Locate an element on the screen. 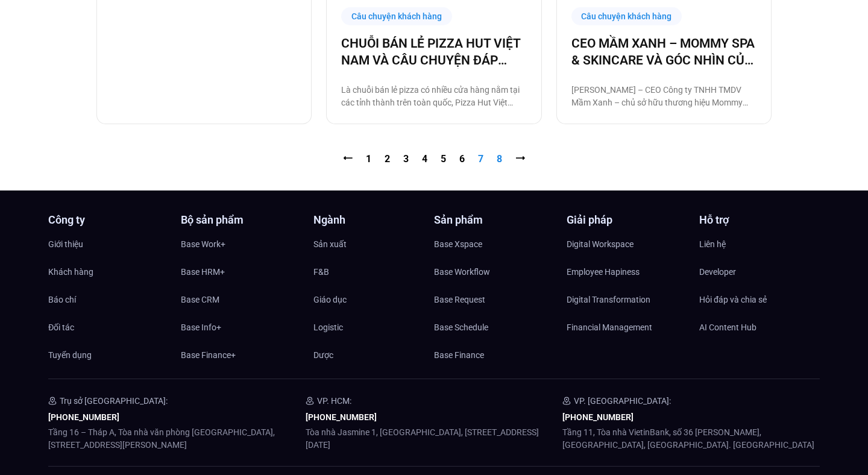 This screenshot has height=475, width=868. h4: Công ty is located at coordinates (109, 220).